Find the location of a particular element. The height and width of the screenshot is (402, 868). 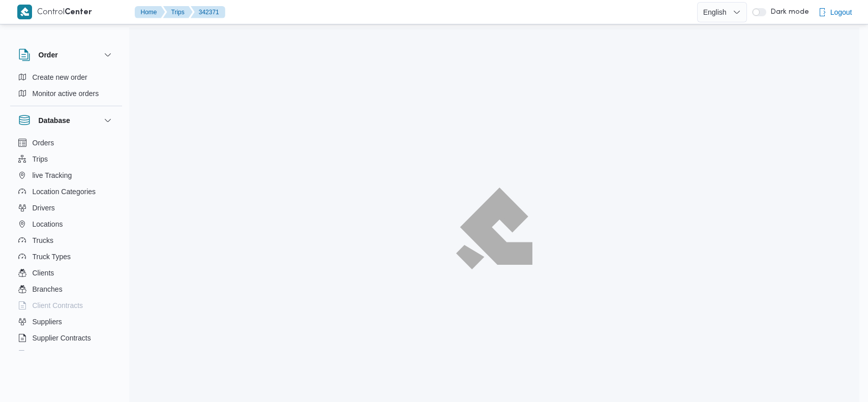

span: Logout is located at coordinates (842, 12).